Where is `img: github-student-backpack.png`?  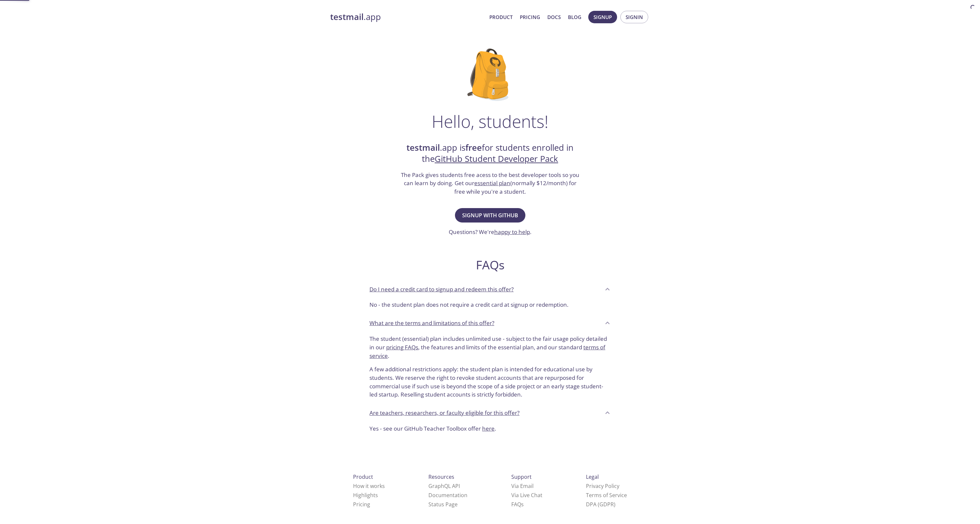 img: github-student-backpack.png is located at coordinates (490, 75).